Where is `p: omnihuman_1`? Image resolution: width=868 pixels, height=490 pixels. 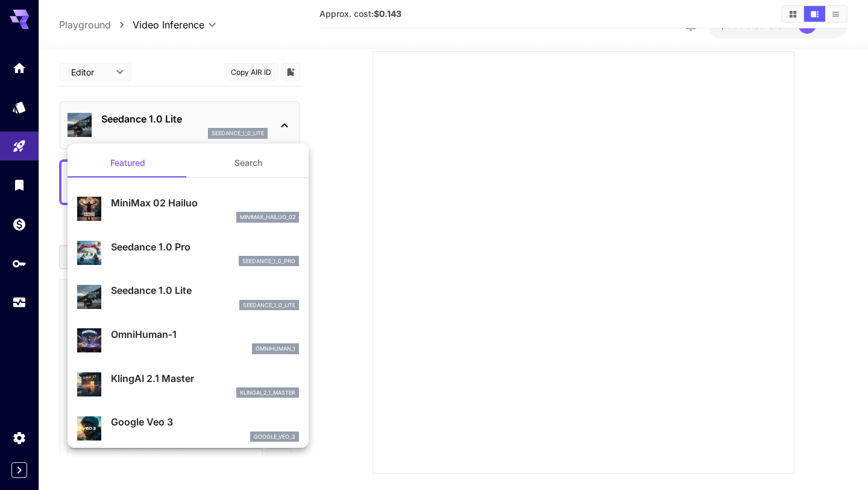
p: omnihuman_1 is located at coordinates (276, 349).